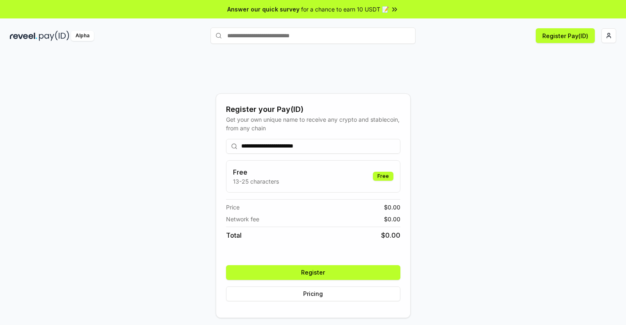 Image resolution: width=626 pixels, height=325 pixels. What do you see at coordinates (313, 294) in the screenshot?
I see `button: Pricing` at bounding box center [313, 294].